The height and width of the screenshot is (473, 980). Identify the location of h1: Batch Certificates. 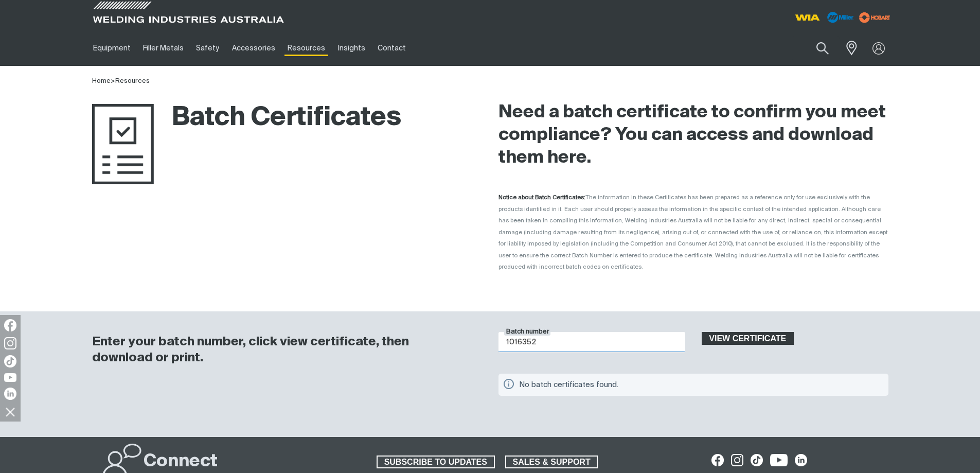
(246, 118).